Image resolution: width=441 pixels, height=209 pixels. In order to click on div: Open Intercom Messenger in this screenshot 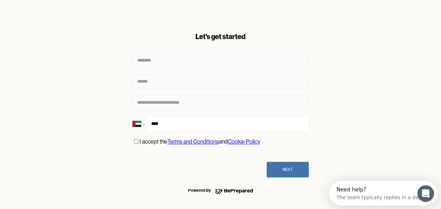, I will do `click(58, 12)`.